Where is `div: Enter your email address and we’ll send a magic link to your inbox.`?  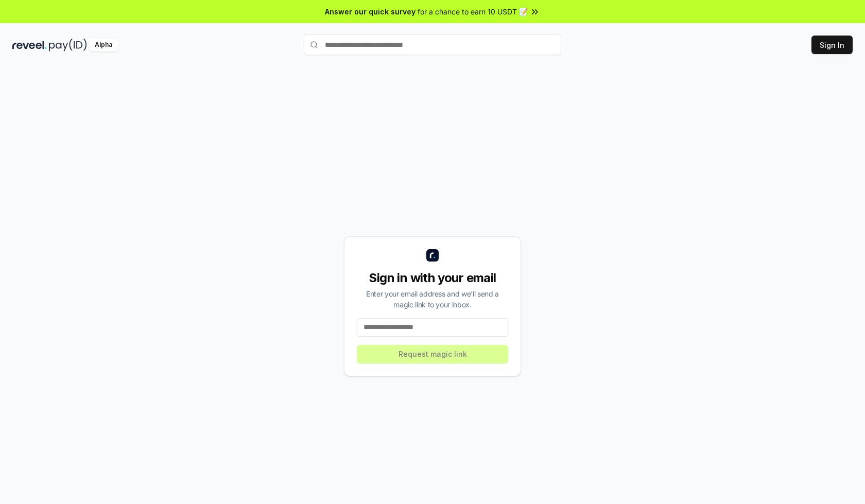 div: Enter your email address and we’ll send a magic link to your inbox. is located at coordinates (433, 299).